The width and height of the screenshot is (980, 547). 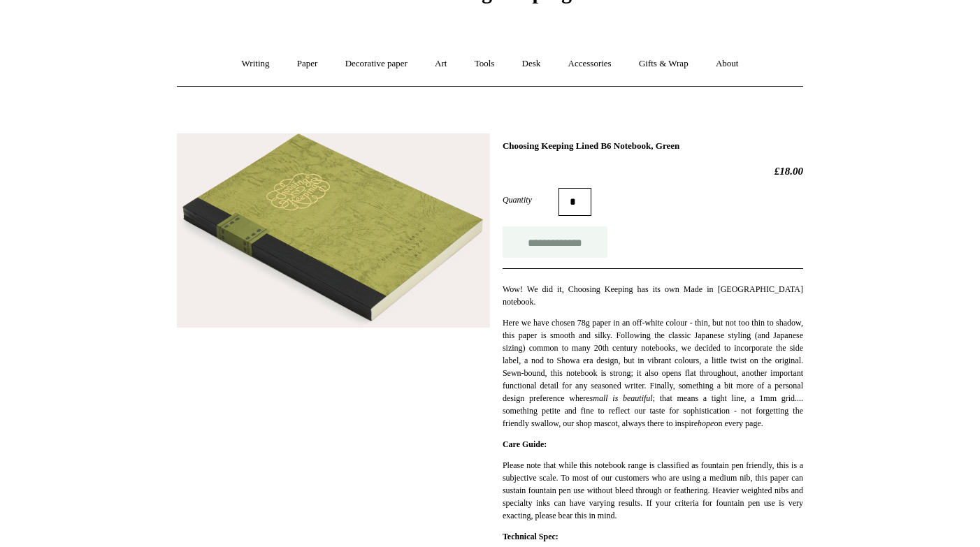 What do you see at coordinates (727, 64) in the screenshot?
I see `a: About` at bounding box center [727, 64].